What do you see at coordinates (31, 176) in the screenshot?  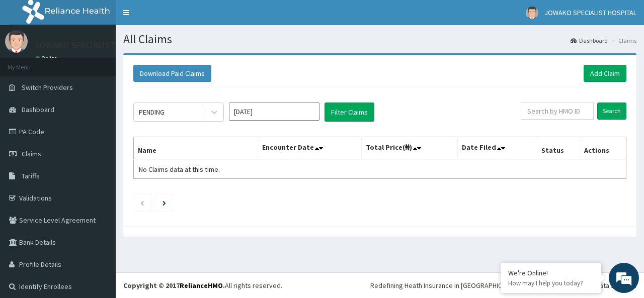 I see `span: Tariffs` at bounding box center [31, 176].